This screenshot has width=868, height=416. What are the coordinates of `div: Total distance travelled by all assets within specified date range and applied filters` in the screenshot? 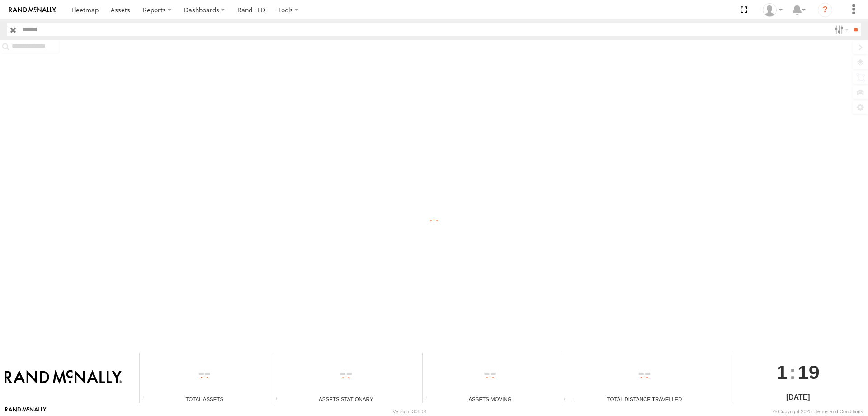 It's located at (568, 399).